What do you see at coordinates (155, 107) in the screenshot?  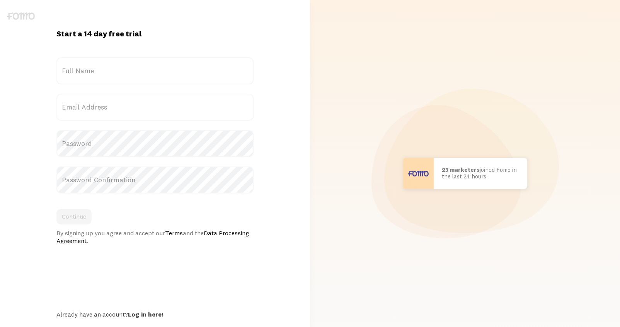 I see `label: Email Address` at bounding box center [155, 107].